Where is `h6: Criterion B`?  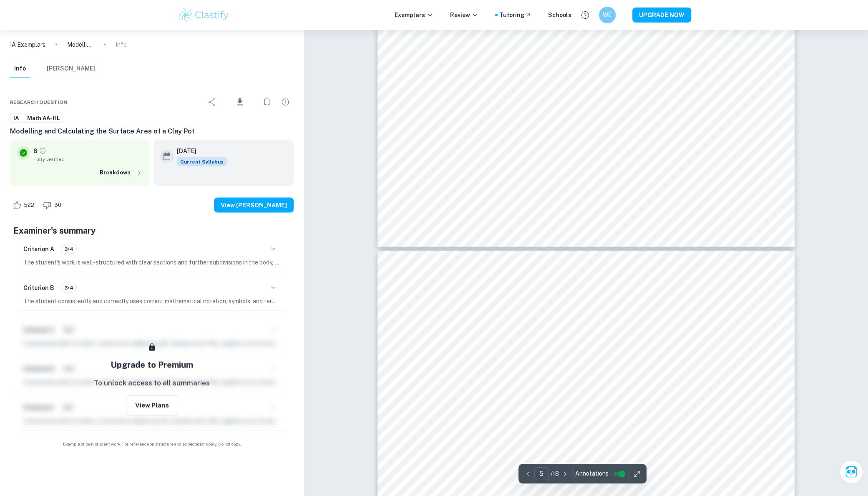 h6: Criterion B is located at coordinates (39, 288).